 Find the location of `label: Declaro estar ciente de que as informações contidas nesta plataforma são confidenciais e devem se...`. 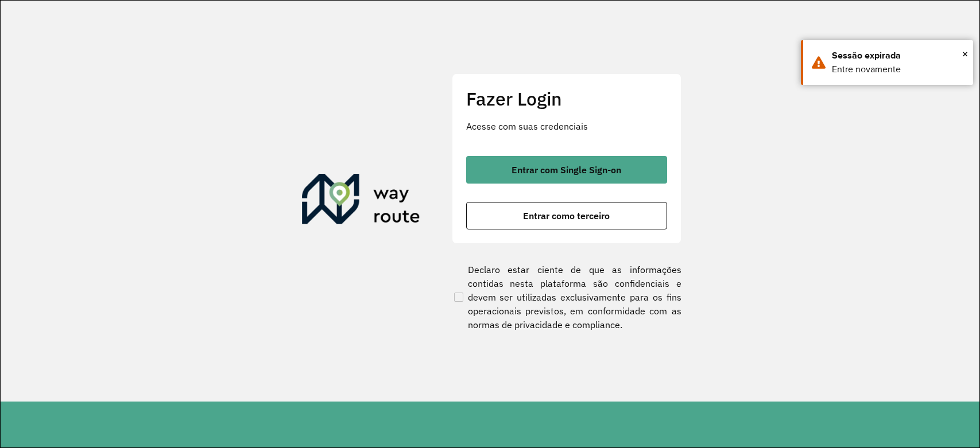

label: Declaro estar ciente de que as informações contidas nesta plataforma são confidenciais e devem se... is located at coordinates (567, 297).